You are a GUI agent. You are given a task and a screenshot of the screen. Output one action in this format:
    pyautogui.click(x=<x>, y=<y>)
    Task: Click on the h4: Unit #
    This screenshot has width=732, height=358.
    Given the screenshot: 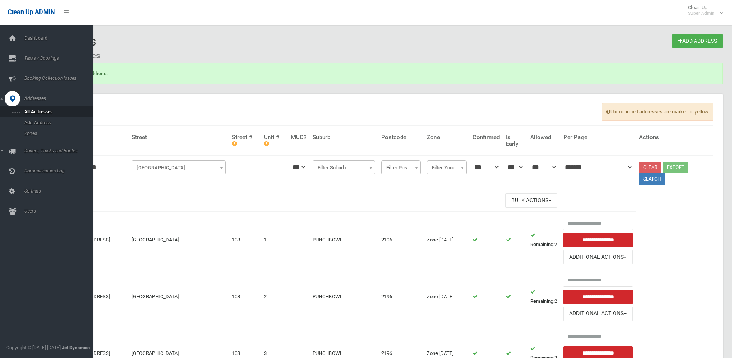 What is the action you would take?
    pyautogui.click(x=274, y=141)
    